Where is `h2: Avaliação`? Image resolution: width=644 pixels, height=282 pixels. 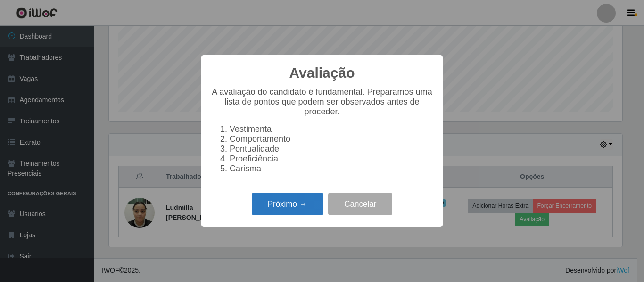 h2: Avaliação is located at coordinates (322, 73).